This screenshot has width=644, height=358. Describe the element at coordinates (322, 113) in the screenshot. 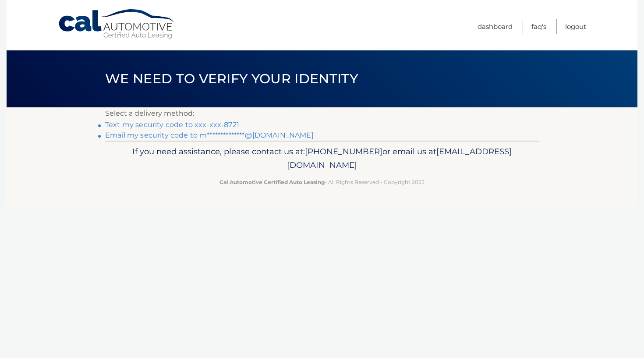

I see `p: Select a delivery method:` at that location.